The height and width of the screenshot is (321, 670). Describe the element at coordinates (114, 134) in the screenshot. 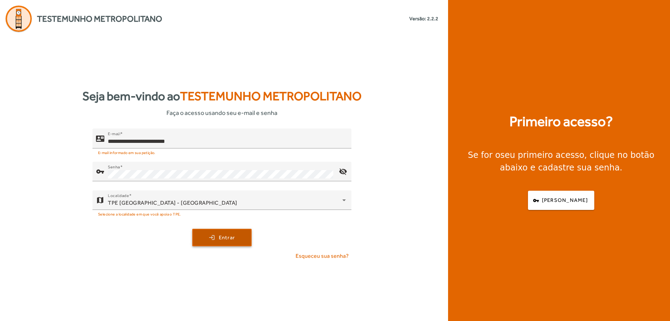

I see `mat-label: E-mail` at that location.